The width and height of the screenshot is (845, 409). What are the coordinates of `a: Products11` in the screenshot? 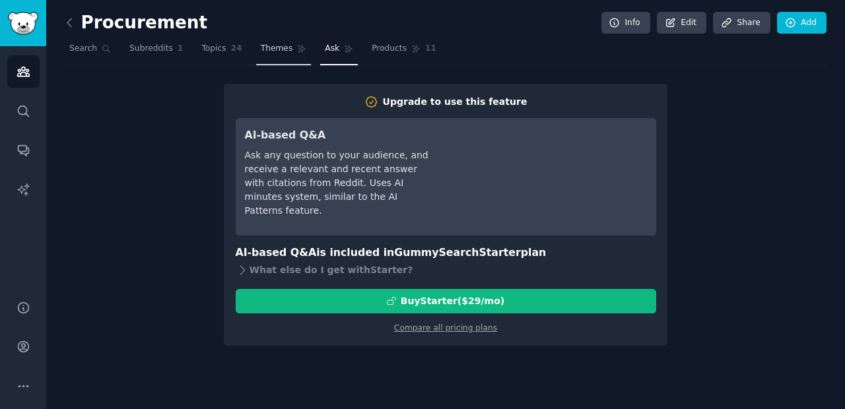 It's located at (404, 51).